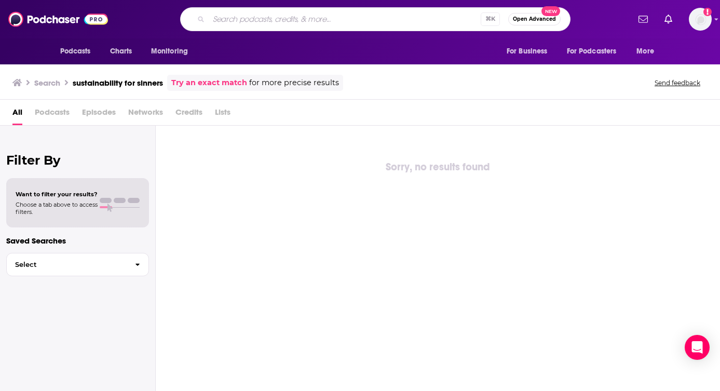 The image size is (720, 391). What do you see at coordinates (534, 19) in the screenshot?
I see `button: Open AdvancedNew` at bounding box center [534, 19].